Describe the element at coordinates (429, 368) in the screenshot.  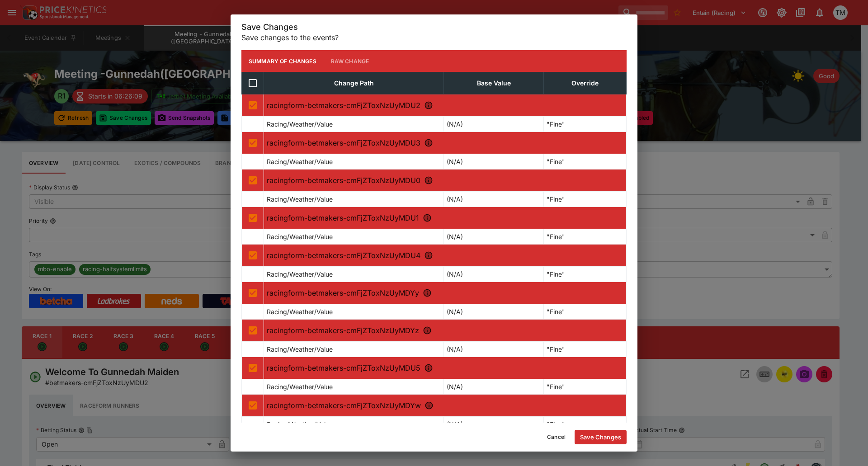
I see `svg: R8 - Farrell's 4X2 Dog Biscuits` at that location.